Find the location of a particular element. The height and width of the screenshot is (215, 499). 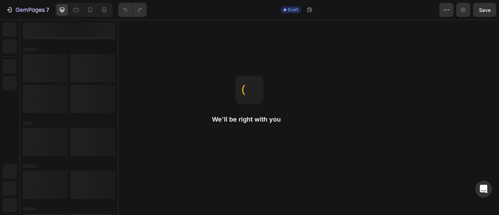

button: Save is located at coordinates (484, 10).